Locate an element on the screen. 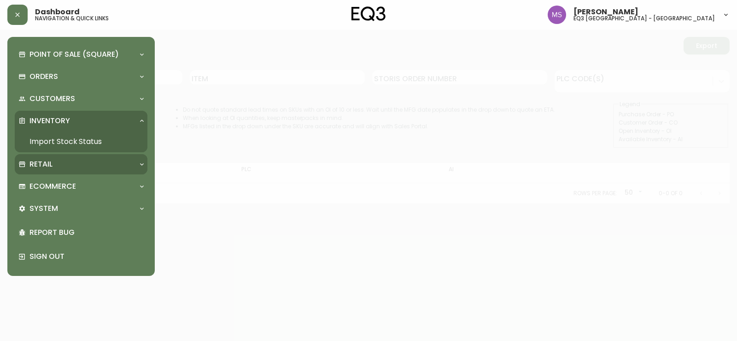 The image size is (737, 341). div: Point of Sale (Square) is located at coordinates (81, 54).